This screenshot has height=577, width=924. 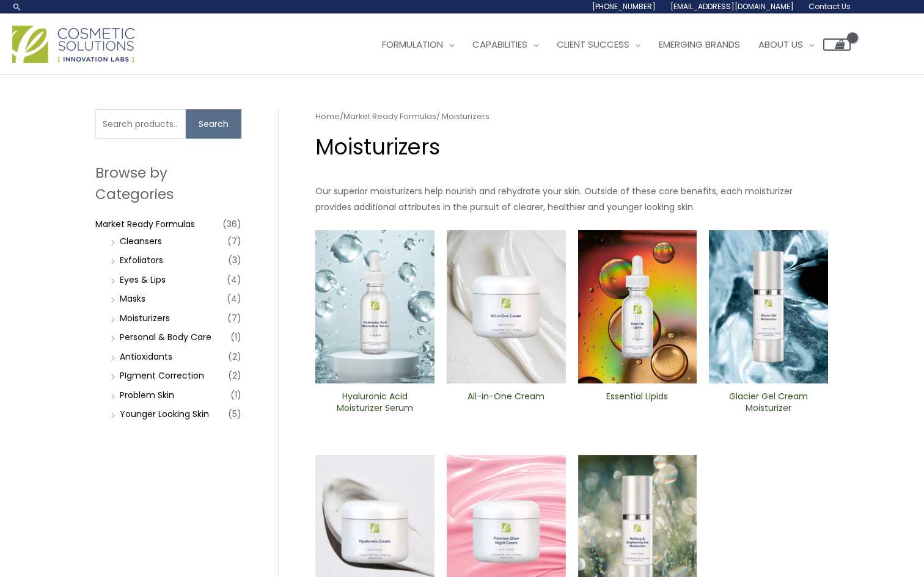 What do you see at coordinates (505, 45) in the screenshot?
I see `a: Capabilities` at bounding box center [505, 45].